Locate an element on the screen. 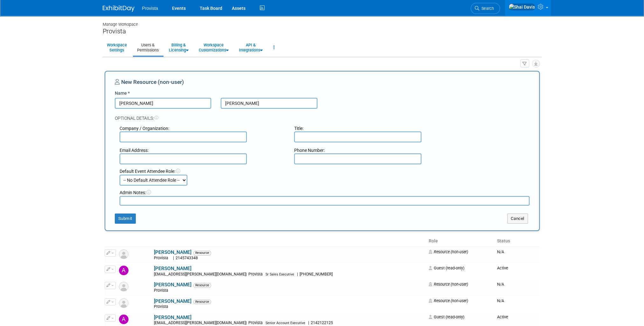 The height and width of the screenshot is (326, 644). span: Search is located at coordinates (486, 8).